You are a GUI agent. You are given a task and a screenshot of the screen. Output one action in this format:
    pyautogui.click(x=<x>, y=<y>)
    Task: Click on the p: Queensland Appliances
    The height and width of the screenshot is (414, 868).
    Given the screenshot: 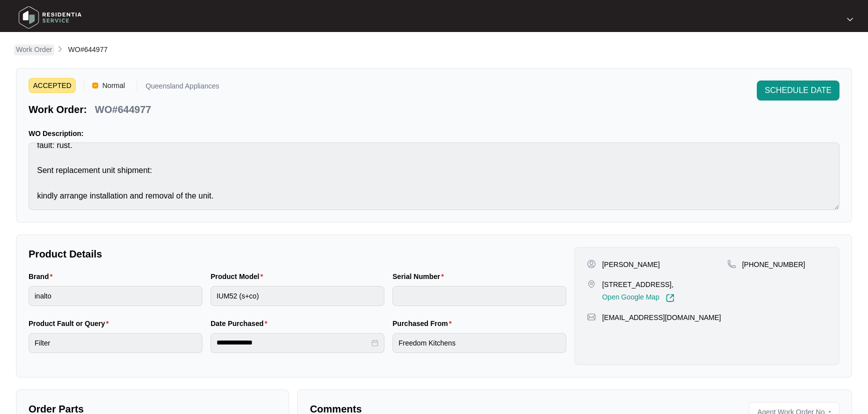 What is the action you would take?
    pyautogui.click(x=182, y=87)
    